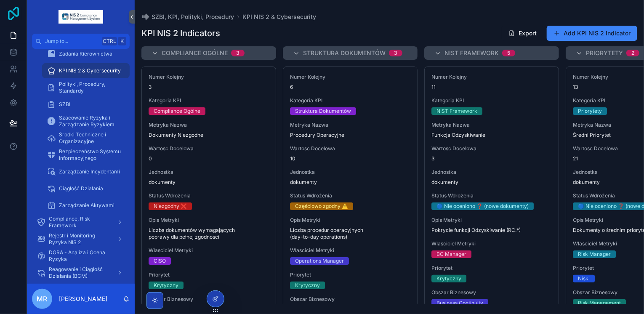 The image size is (644, 314). What do you see at coordinates (85, 256) in the screenshot?
I see `span: DORA - Analiza i Ocena Ryzyka` at bounding box center [85, 256].